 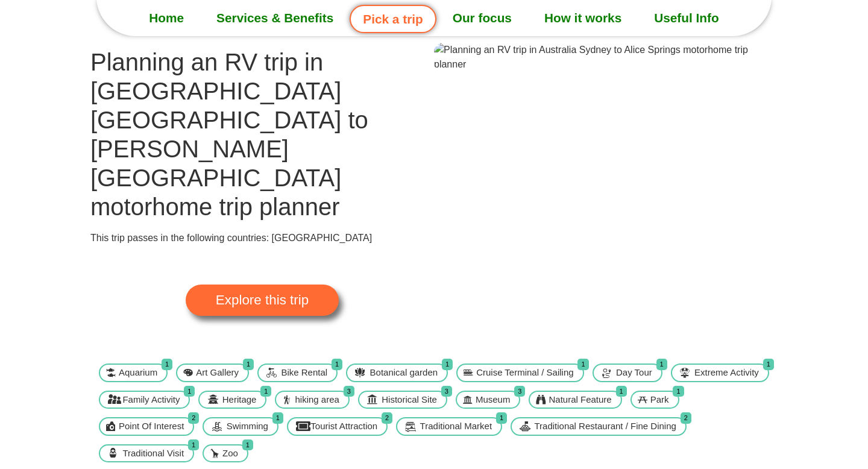 What do you see at coordinates (247, 426) in the screenshot?
I see `span: Swimming` at bounding box center [247, 426].